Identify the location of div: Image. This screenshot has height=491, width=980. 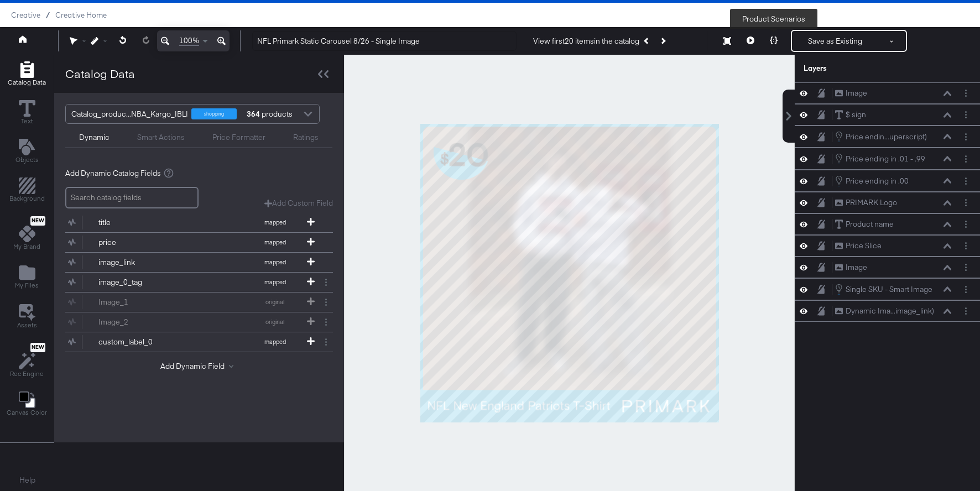
(856, 267).